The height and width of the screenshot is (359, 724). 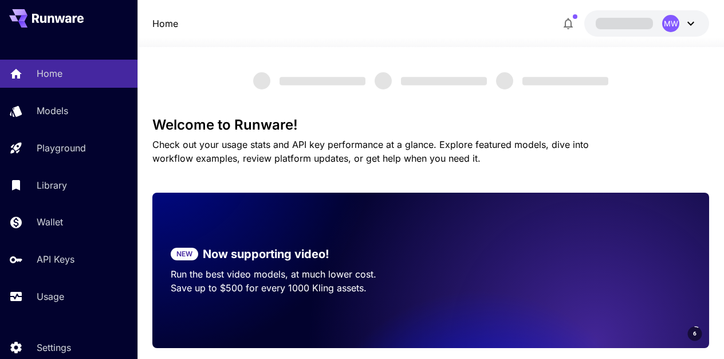 What do you see at coordinates (695, 333) in the screenshot?
I see `span: 6` at bounding box center [695, 333].